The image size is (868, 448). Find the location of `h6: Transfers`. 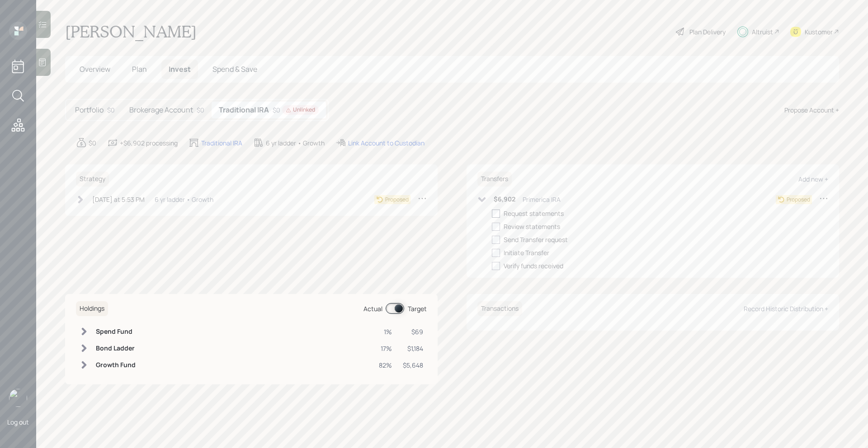

h6: Transfers is located at coordinates (494, 179).